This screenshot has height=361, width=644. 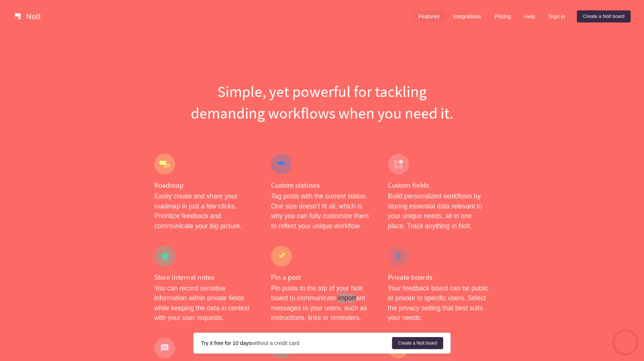 What do you see at coordinates (439, 185) in the screenshot?
I see `h4: Custom fields` at bounding box center [439, 185].